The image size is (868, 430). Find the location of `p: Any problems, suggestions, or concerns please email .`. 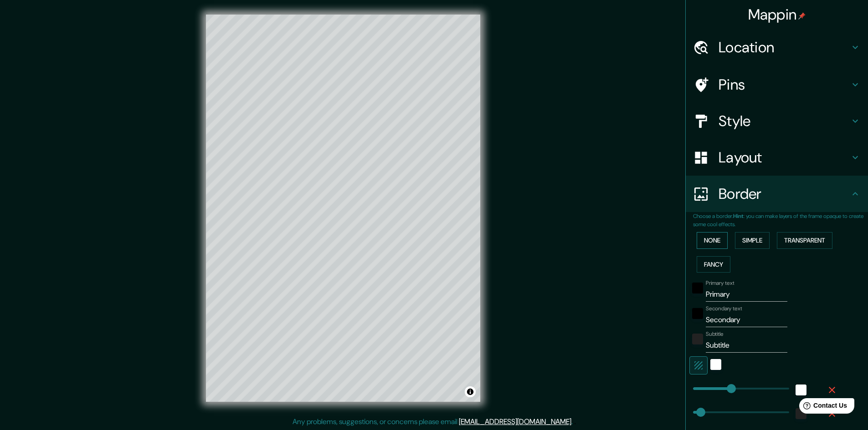

p: Any problems, suggestions, or concerns please email . is located at coordinates (432, 422).